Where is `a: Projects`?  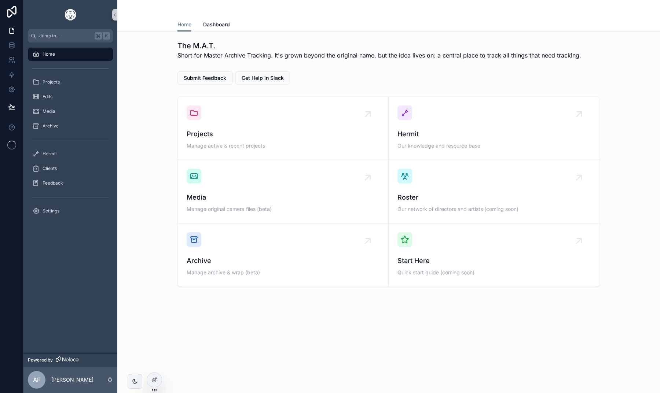 a: Projects is located at coordinates (70, 82).